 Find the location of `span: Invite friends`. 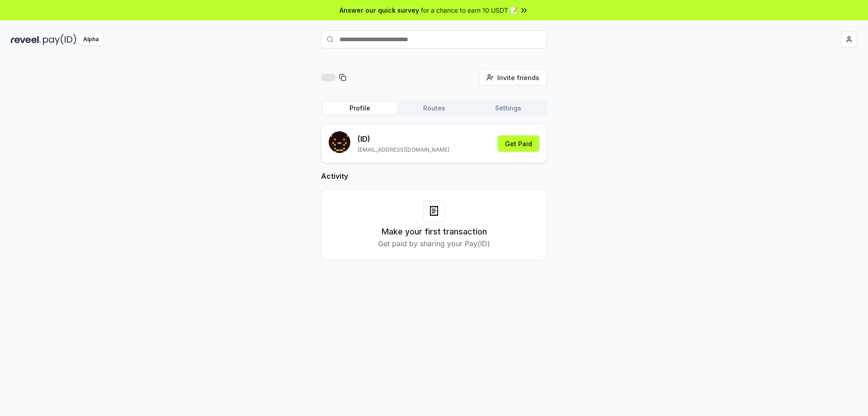

span: Invite friends is located at coordinates (518, 78).